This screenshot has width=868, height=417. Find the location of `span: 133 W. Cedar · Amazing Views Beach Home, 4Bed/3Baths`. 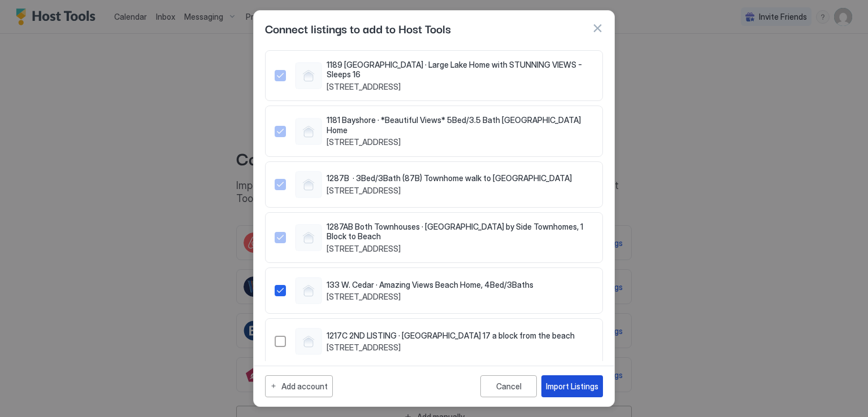

span: 133 W. Cedar · Amazing Views Beach Home, 4Bed/3Baths is located at coordinates (430, 285).